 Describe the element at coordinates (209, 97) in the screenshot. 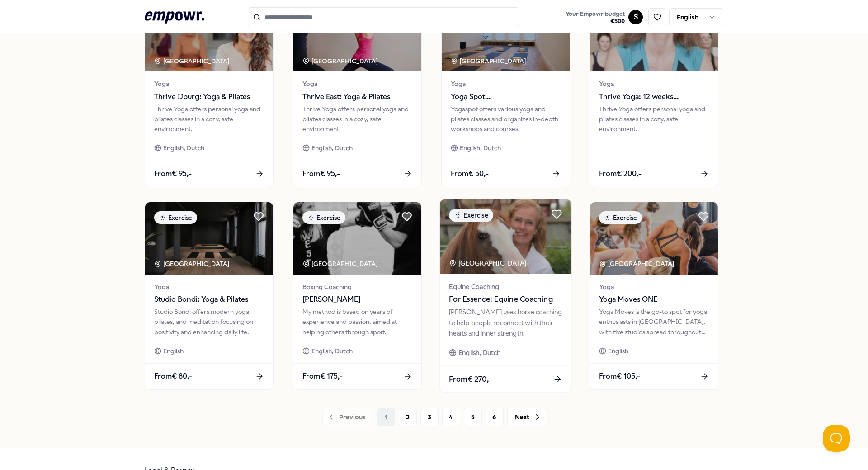

I see `span: Thrive IJburg: Yoga & Pilates` at that location.